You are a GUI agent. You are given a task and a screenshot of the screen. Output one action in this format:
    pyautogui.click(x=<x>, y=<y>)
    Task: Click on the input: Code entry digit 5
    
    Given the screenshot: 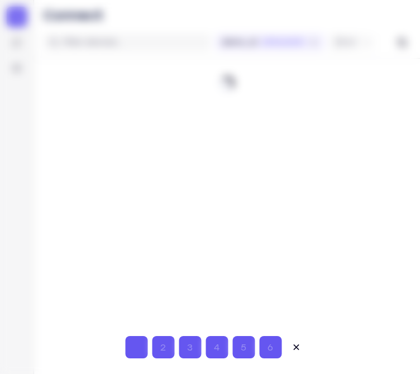 What is the action you would take?
    pyautogui.click(x=243, y=347)
    